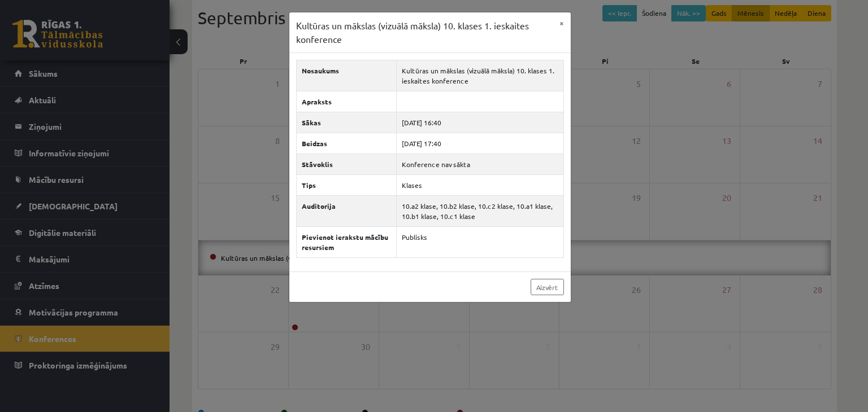  What do you see at coordinates (480, 211) in the screenshot?
I see `td: 10.a2 klase, 10.b2 klase, 10.c2 klase, 10.a1 klase, 10.b1 klase, 10.c1 klase` at bounding box center [480, 211].